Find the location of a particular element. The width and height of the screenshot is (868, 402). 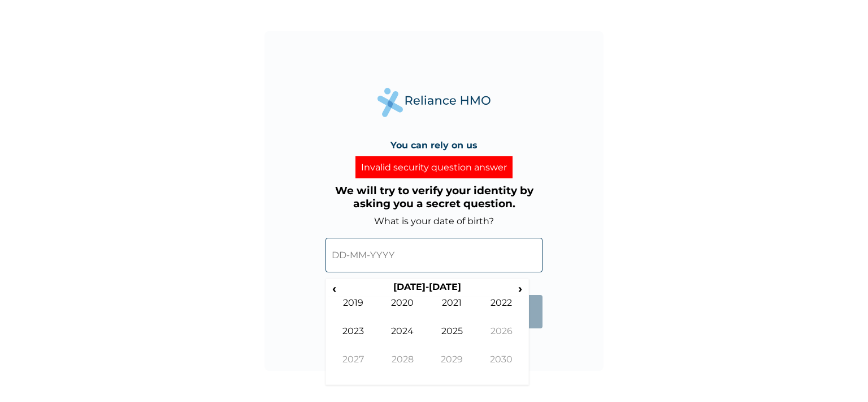

h4: You can rely on us is located at coordinates (434, 145).